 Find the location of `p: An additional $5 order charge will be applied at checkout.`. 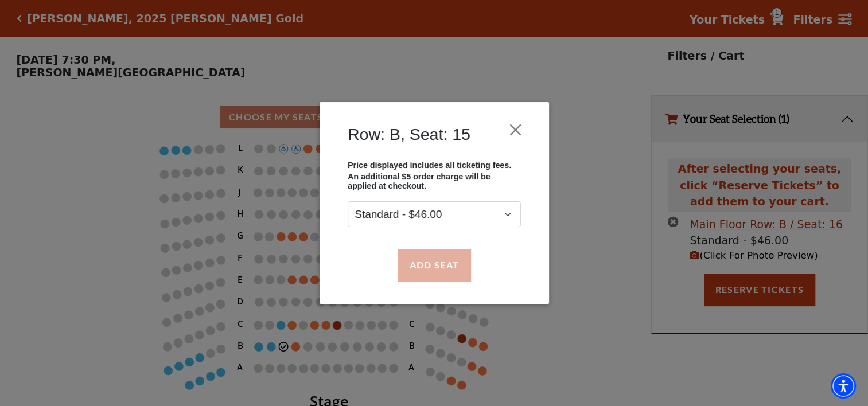

p: An additional $5 order charge will be applied at checkout. is located at coordinates (434, 181).